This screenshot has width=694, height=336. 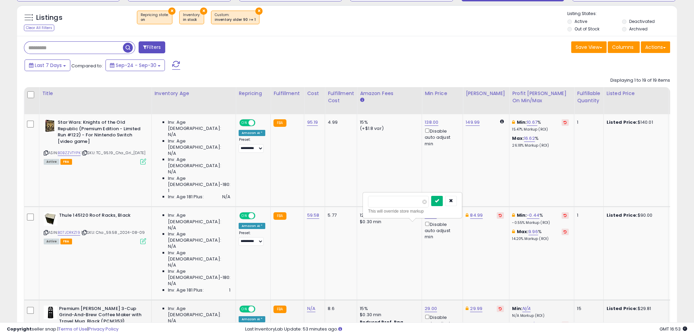 I want to click on button: Actions, so click(x=656, y=47).